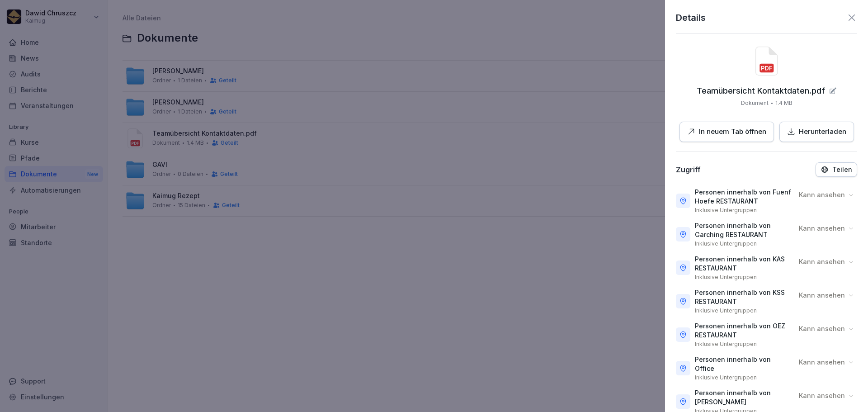 The image size is (868, 412). Describe the element at coordinates (755, 103) in the screenshot. I see `p: Dokument` at that location.